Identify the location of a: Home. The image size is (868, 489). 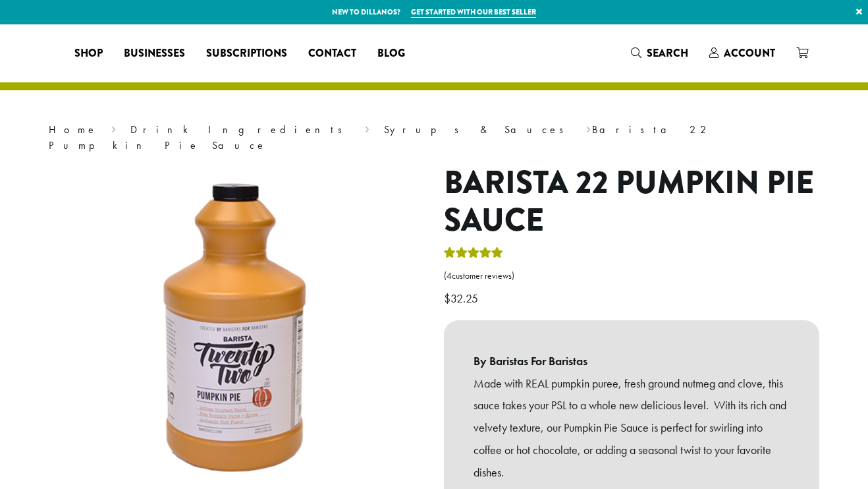
(73, 129).